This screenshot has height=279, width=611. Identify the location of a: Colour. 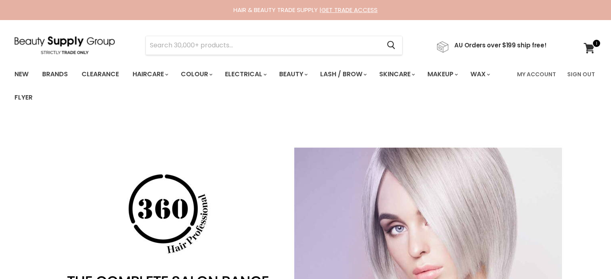
(196, 74).